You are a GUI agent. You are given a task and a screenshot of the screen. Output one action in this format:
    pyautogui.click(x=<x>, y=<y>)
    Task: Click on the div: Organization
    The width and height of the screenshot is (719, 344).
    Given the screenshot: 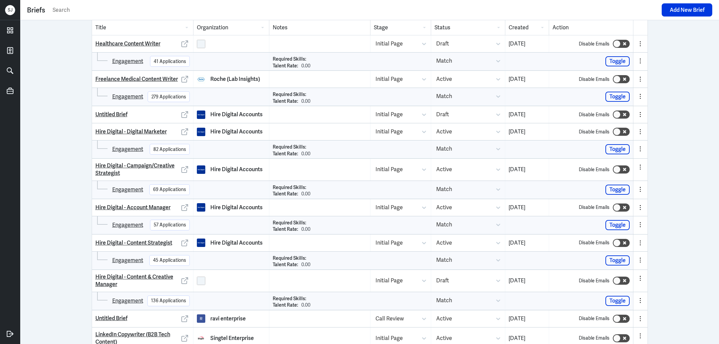 What is the action you would take?
    pyautogui.click(x=231, y=28)
    